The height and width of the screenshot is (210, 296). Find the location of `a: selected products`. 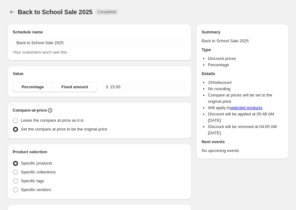

a: selected products is located at coordinates (246, 108).